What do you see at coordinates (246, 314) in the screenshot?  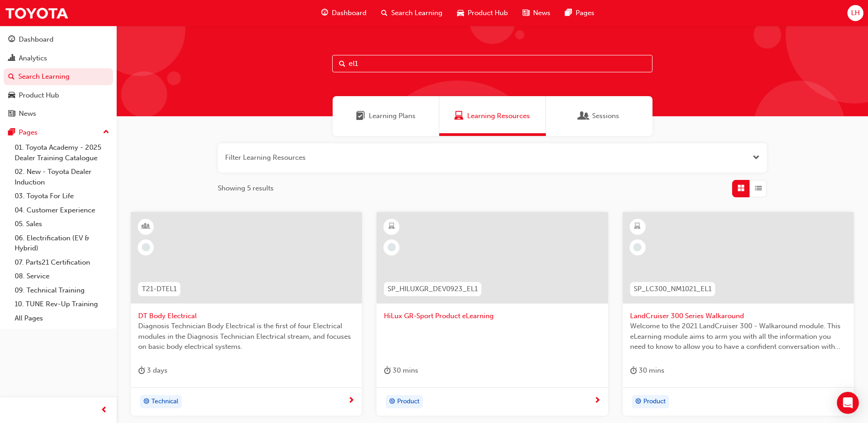 I see `a: T21-DTEL1DT Body ElectricalDiagnosis Technician Body Electrical is the first of four Electrical m...` at bounding box center [246, 314].